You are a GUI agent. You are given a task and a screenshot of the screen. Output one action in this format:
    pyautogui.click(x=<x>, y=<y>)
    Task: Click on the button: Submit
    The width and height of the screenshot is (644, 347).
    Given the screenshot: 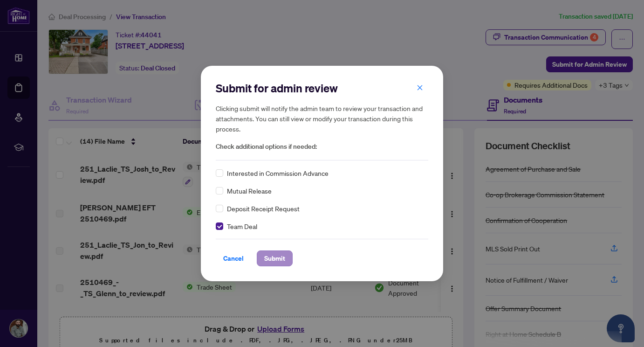 What is the action you would take?
    pyautogui.click(x=275, y=258)
    